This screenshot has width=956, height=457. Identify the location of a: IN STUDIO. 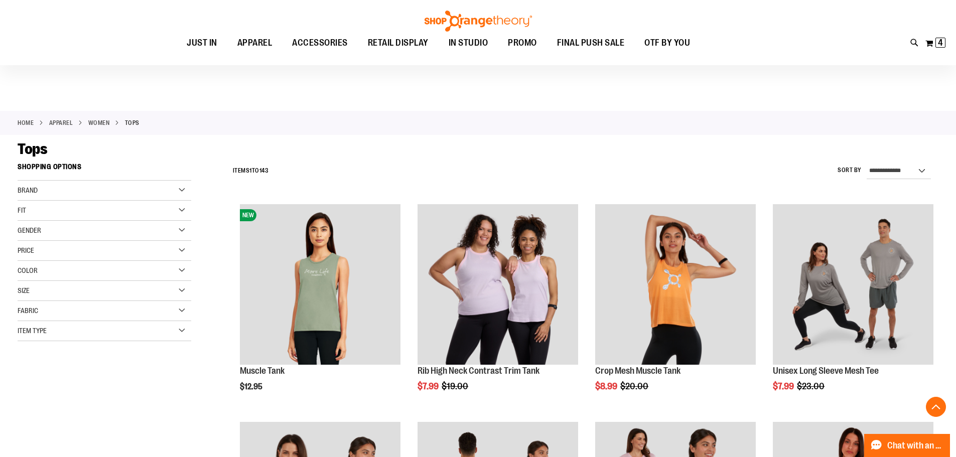
(468, 43).